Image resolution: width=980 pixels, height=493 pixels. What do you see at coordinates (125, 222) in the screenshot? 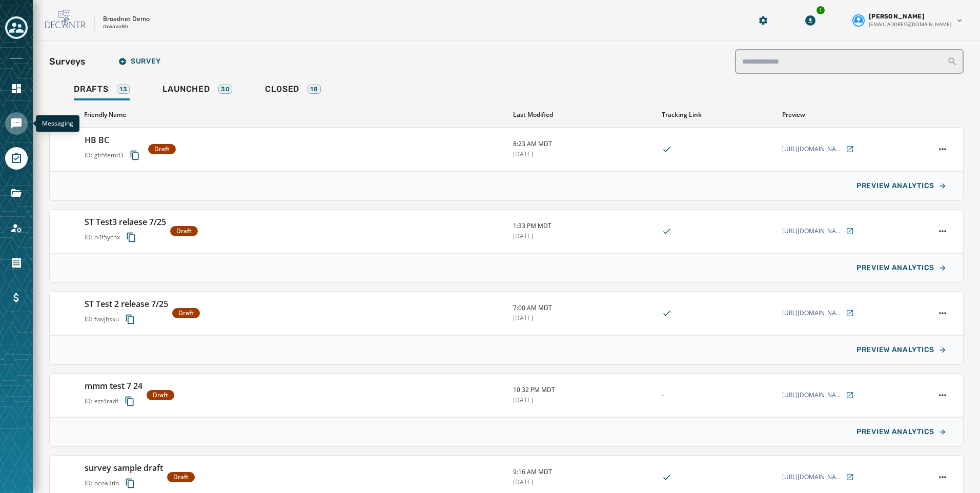
I see `h3: ST Test3 relaese 7/25` at bounding box center [125, 222].